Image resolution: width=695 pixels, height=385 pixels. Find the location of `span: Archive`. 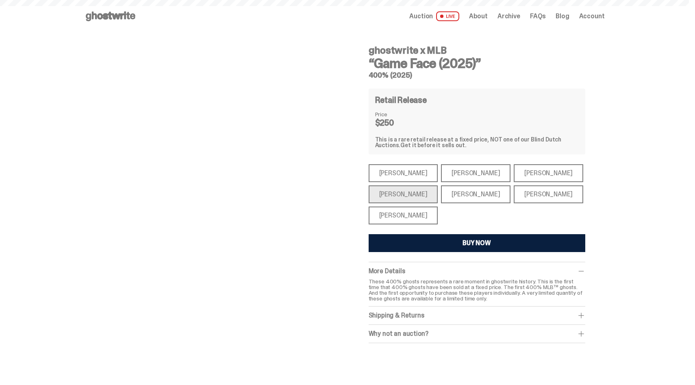

span: Archive is located at coordinates (509, 16).